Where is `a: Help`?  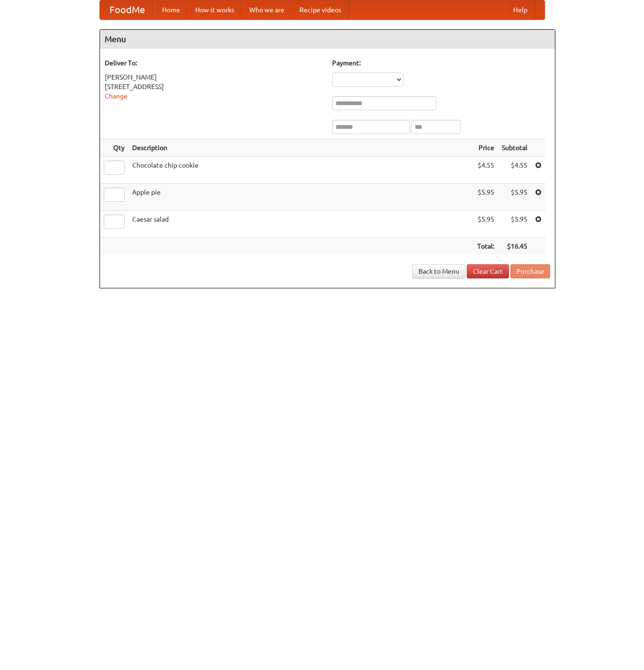 a: Help is located at coordinates (521, 10).